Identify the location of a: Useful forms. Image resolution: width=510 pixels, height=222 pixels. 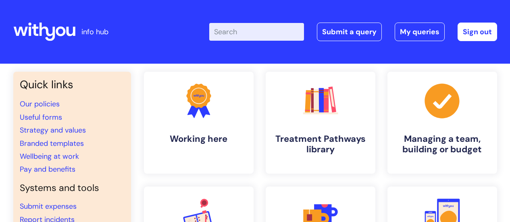
(41, 117).